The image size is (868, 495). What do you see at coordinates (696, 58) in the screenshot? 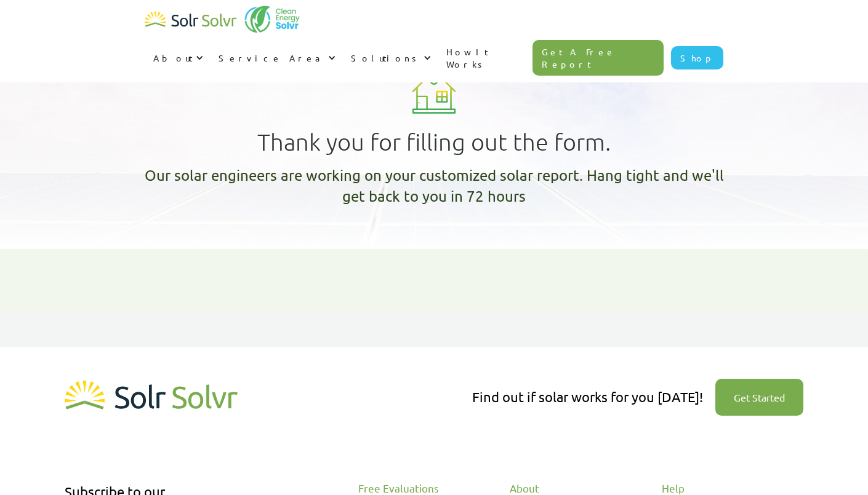
I see `a: Shop` at bounding box center [696, 58].